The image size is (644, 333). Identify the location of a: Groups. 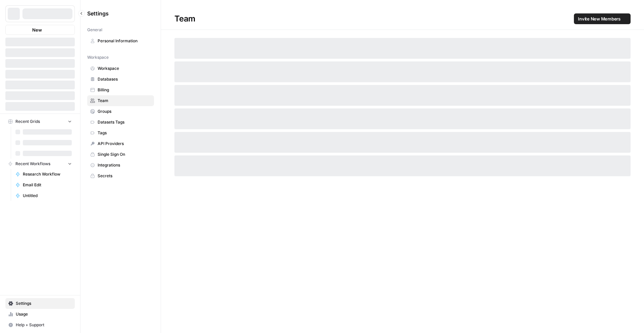
(121, 112).